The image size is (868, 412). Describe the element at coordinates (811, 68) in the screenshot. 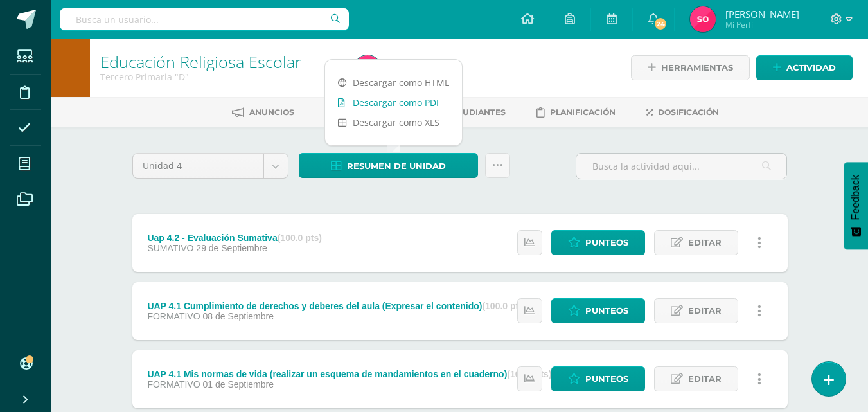

I see `span: Actividad` at that location.